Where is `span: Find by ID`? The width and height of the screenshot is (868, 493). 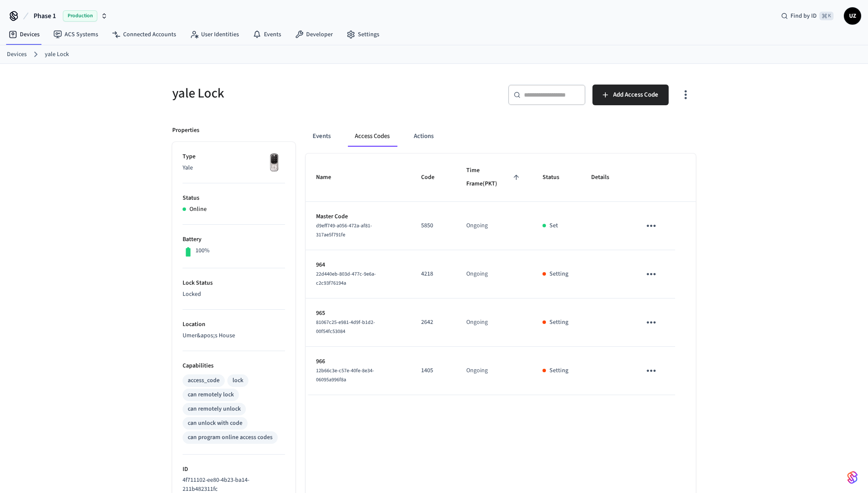
span: Find by ID is located at coordinates (803, 16).